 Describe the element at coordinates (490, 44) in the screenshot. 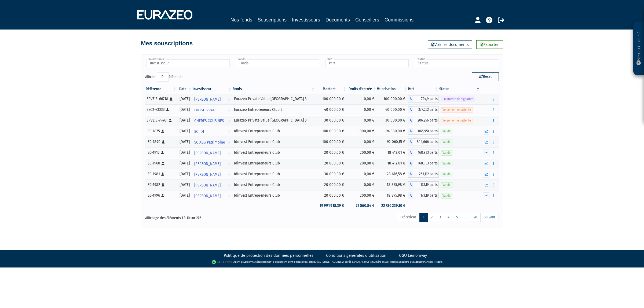

I see `a: Exporter` at that location.